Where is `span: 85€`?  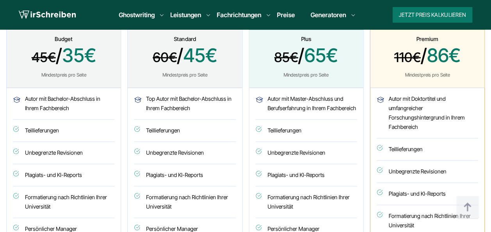 span: 85€ is located at coordinates (286, 57).